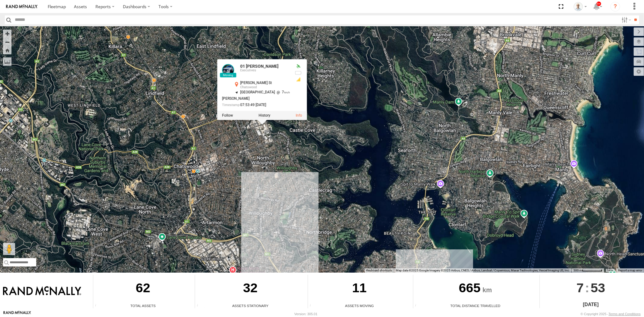  What do you see at coordinates (17, 314) in the screenshot?
I see `a: Visit our Website` at bounding box center [17, 314].